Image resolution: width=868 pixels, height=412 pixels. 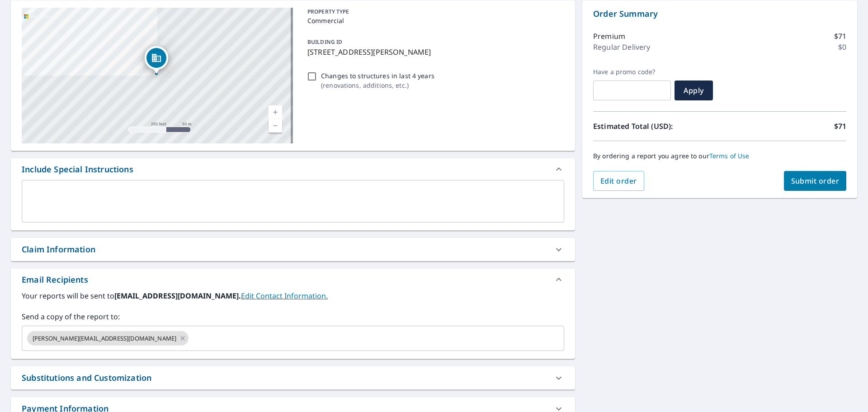 What do you see at coordinates (618, 181) in the screenshot?
I see `span: Edit order` at bounding box center [618, 181].